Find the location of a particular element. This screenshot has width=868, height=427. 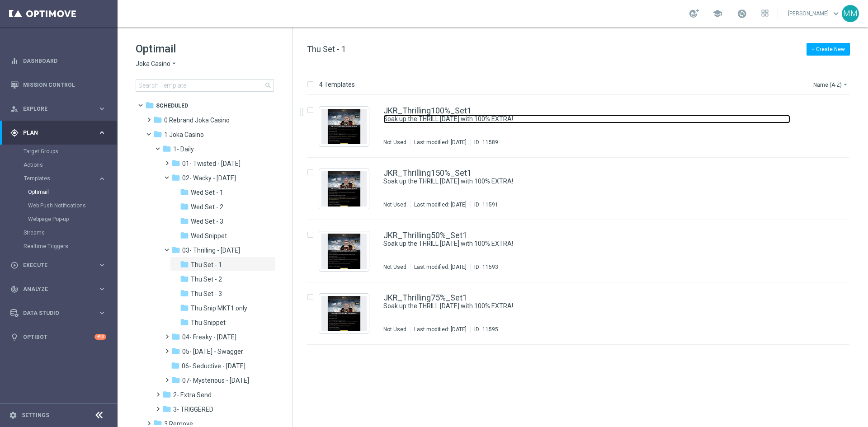

span: Wed Set - 2 is located at coordinates (207, 207).